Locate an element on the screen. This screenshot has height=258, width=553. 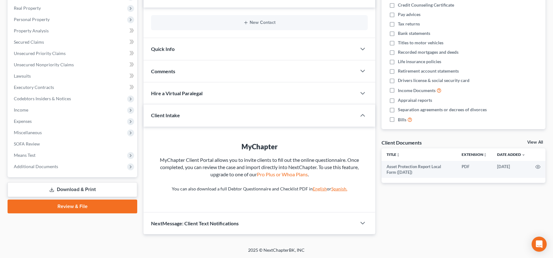
a: Titleunfold_more is located at coordinates (393, 154).